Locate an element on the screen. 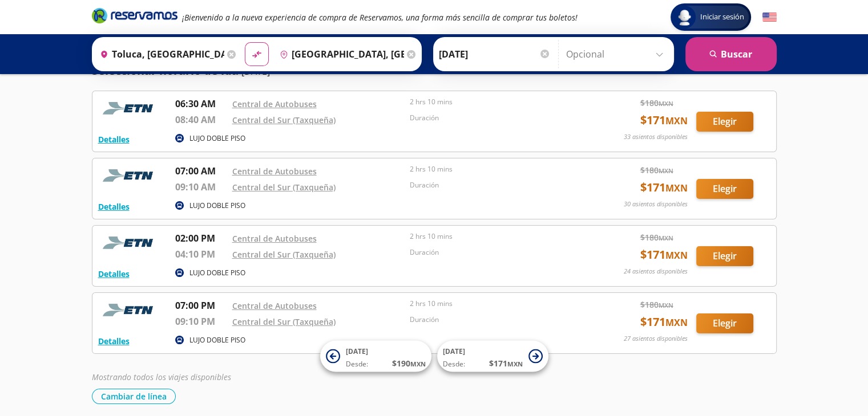  p: 06:30 AM is located at coordinates (201, 104).